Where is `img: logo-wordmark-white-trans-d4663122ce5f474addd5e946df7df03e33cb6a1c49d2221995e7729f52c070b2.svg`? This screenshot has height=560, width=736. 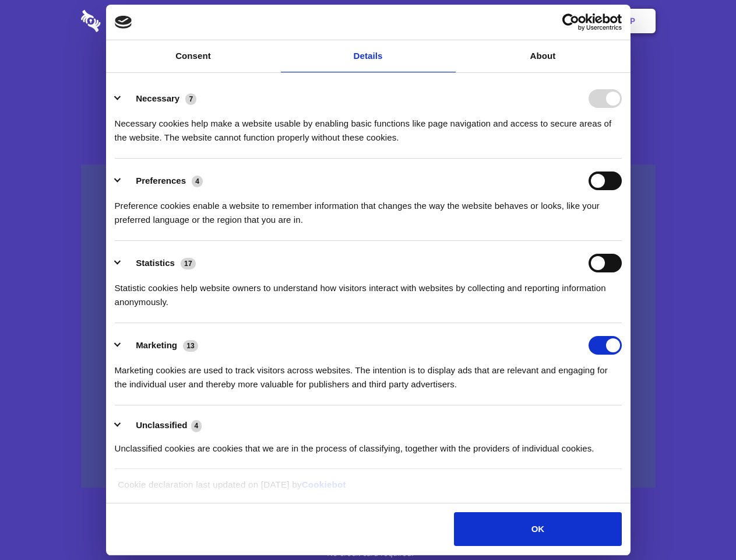
img: logo-wordmark-white-trans-d4663122ce5f474addd5e946df7df03e33cb6a1c49d2221995e7729f52c070b2.svg is located at coordinates (131, 21).